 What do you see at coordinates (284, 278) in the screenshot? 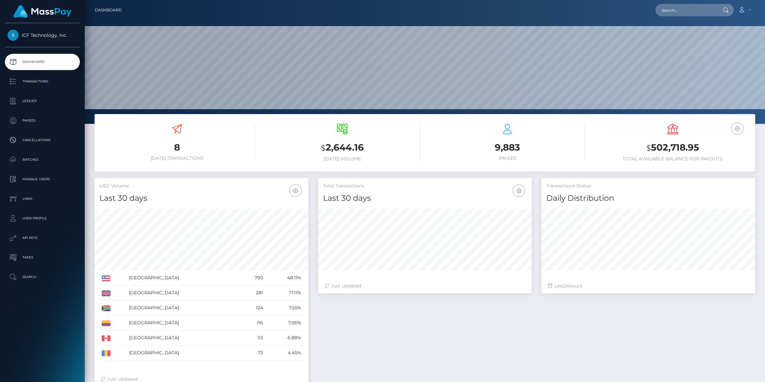
I see `td: 48.11%` at bounding box center [284, 278].